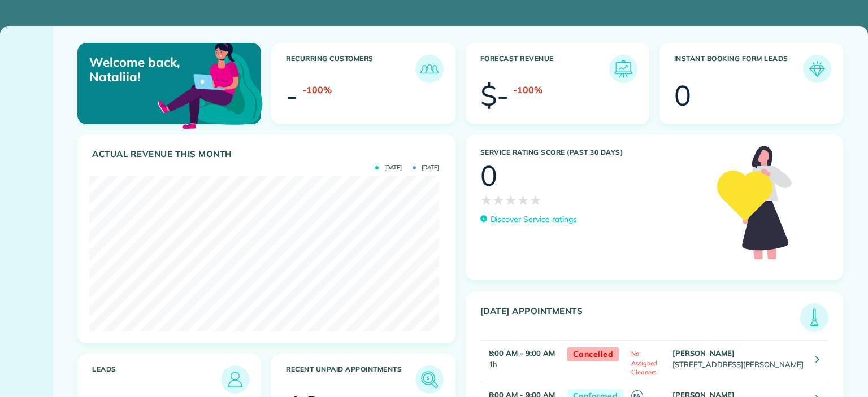  I want to click on h3: Forecast Revenue, so click(545, 69).